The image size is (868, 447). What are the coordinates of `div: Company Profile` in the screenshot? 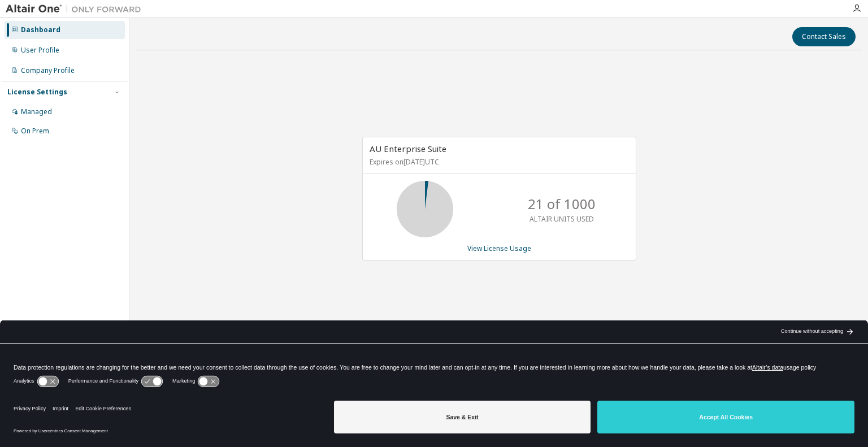 It's located at (47, 71).